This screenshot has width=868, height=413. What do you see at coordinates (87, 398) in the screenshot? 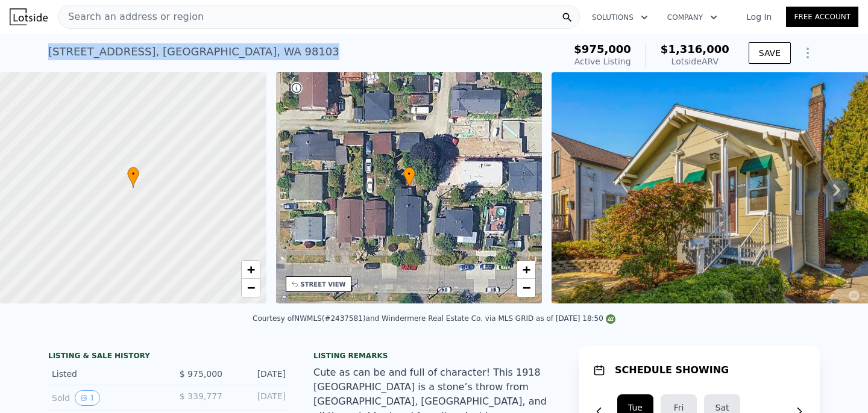
I see `button: View historical data` at bounding box center [87, 398].